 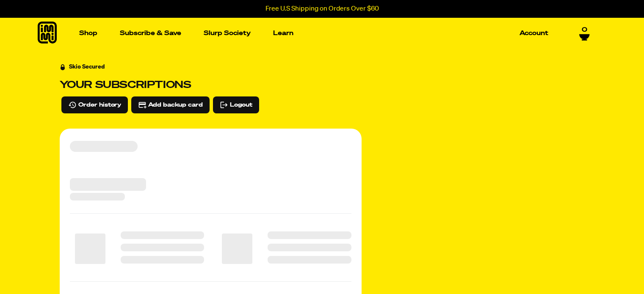 I want to click on a: 0, so click(x=584, y=34).